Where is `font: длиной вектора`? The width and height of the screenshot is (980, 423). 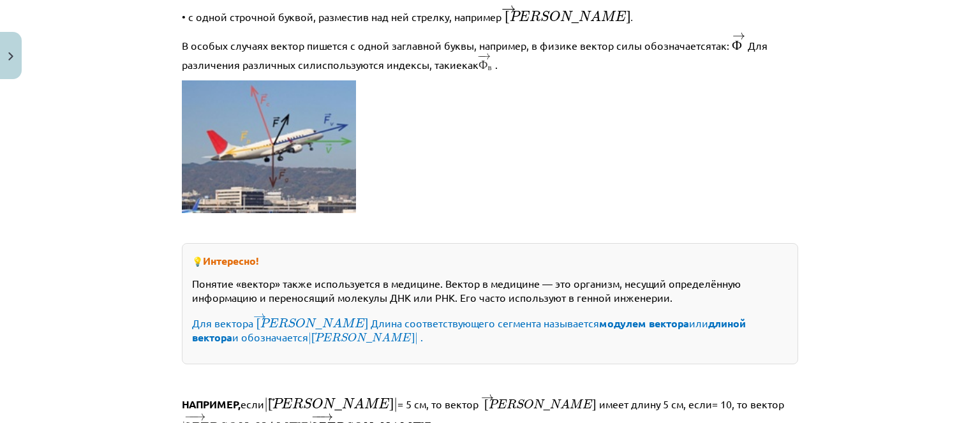
font: длиной вектора is located at coordinates (469, 330).